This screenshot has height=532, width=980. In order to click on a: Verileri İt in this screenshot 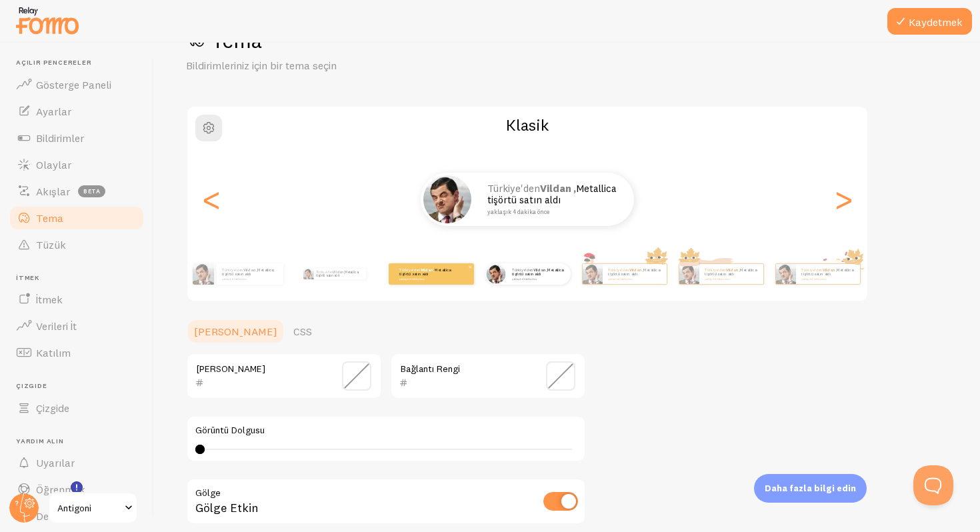, I will do `click(77, 326)`.